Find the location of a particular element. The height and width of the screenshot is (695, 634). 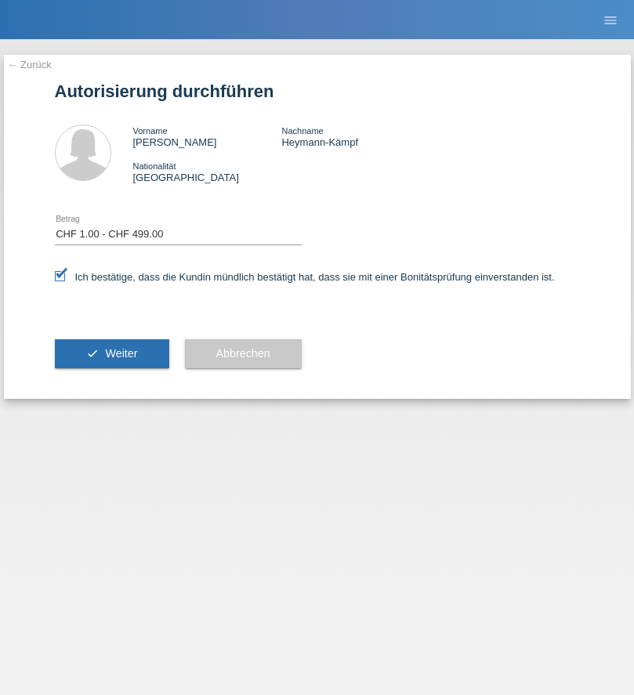

span: Abbrechen is located at coordinates (243, 353).